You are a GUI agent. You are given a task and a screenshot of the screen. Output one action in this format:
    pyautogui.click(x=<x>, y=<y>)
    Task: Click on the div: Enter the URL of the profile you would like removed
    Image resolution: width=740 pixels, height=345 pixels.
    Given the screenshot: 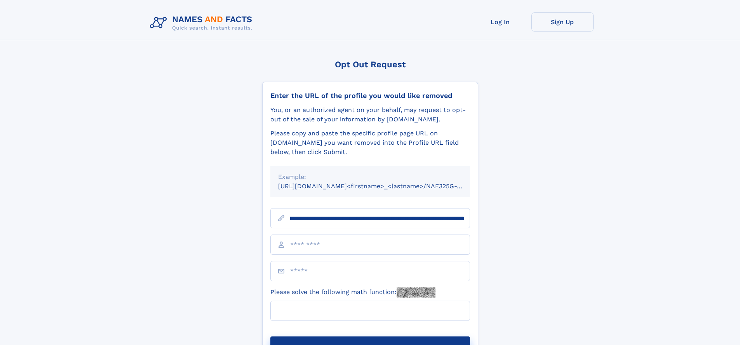 What is the action you would take?
    pyautogui.click(x=370, y=96)
    